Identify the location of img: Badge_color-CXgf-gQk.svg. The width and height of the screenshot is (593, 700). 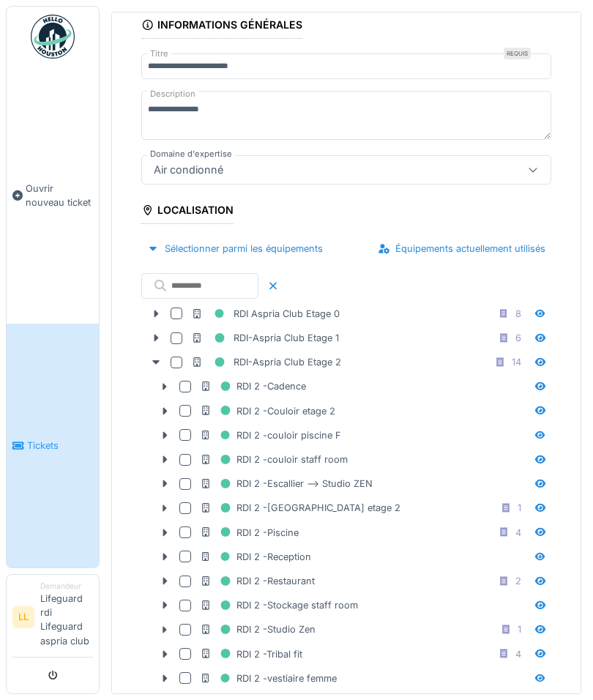
(52, 36).